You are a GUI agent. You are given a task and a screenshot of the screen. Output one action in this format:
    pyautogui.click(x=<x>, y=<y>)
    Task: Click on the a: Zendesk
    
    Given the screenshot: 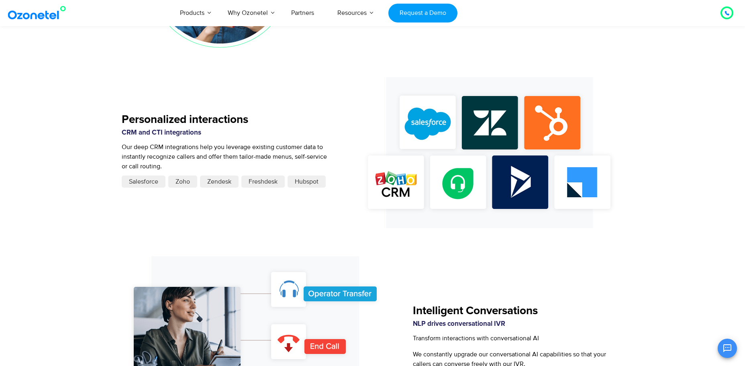 What is the action you would take?
    pyautogui.click(x=219, y=182)
    